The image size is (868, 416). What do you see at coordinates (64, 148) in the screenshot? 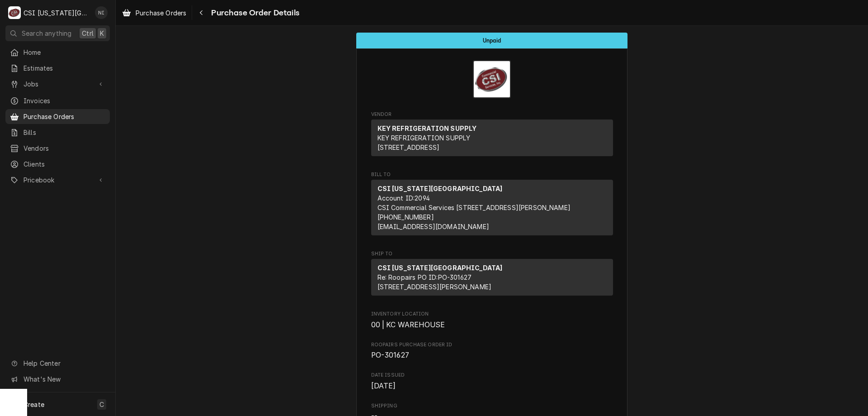
I see `span: Vendors` at bounding box center [64, 148].